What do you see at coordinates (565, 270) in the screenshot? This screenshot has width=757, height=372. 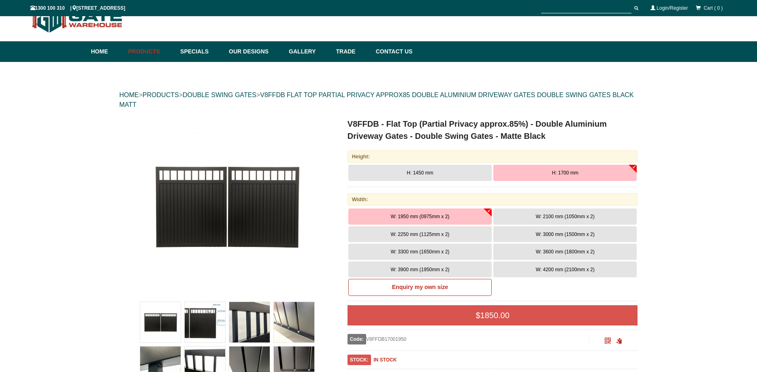 I see `button: W: 4200 mm (2100mm x 2)` at bounding box center [565, 270].